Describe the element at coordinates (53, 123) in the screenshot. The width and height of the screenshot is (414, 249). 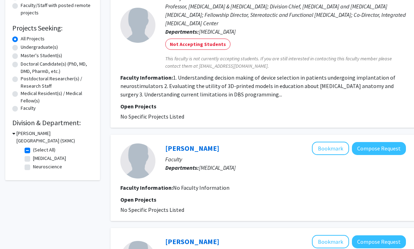
I see `h2: Division & Department:` at that location.